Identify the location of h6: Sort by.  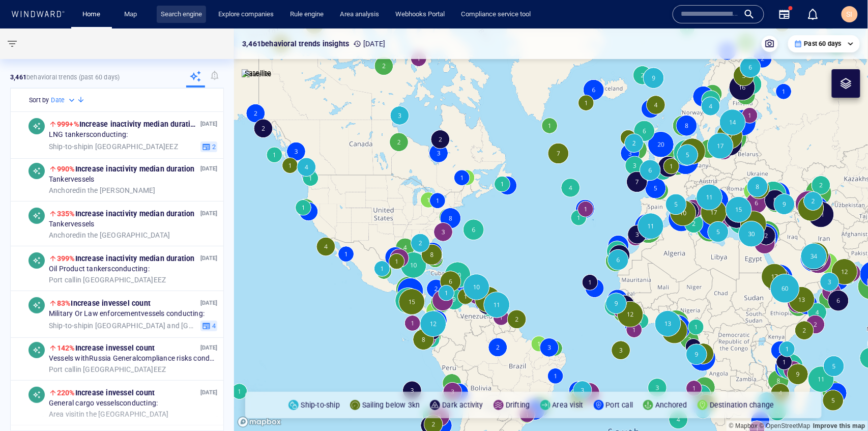
(39, 100).